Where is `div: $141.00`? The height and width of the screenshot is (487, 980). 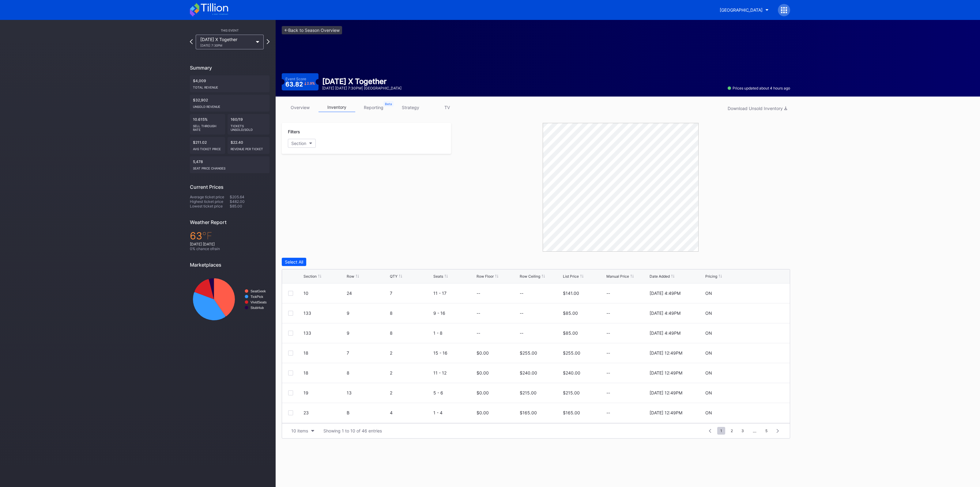
div: $141.00 is located at coordinates (571, 293).